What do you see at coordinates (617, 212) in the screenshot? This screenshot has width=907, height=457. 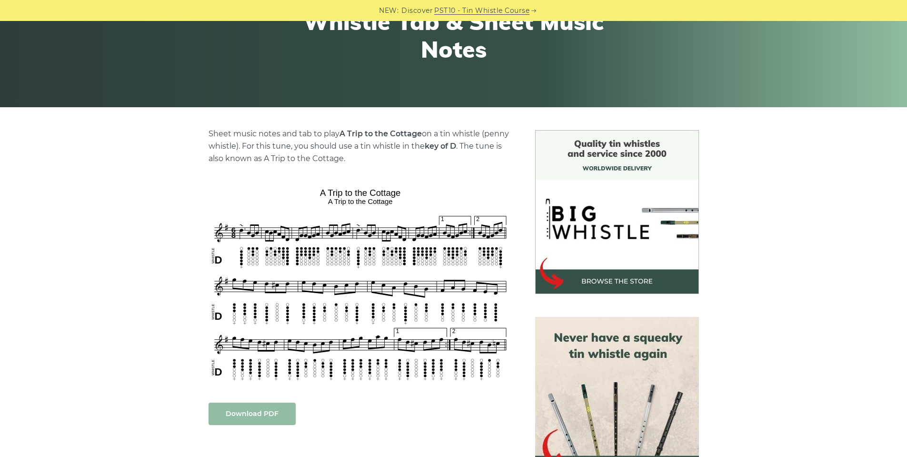 I see `img: BigWhistle Tin Whistle Store` at bounding box center [617, 212].